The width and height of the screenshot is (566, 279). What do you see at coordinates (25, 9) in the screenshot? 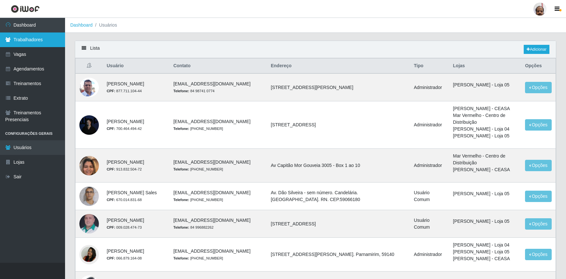
I see `img: CoreUI Logo` at bounding box center [25, 9].